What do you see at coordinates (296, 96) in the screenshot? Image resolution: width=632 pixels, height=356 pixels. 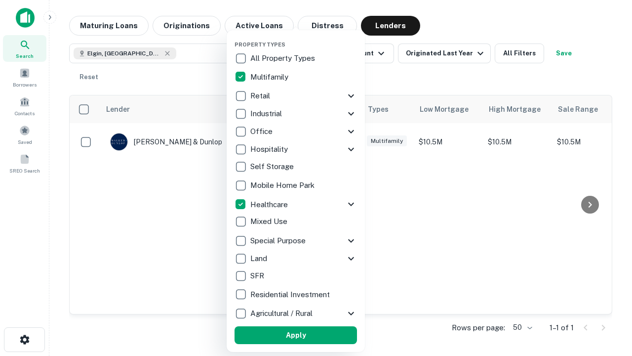 I see `div: Retail` at bounding box center [296, 96].